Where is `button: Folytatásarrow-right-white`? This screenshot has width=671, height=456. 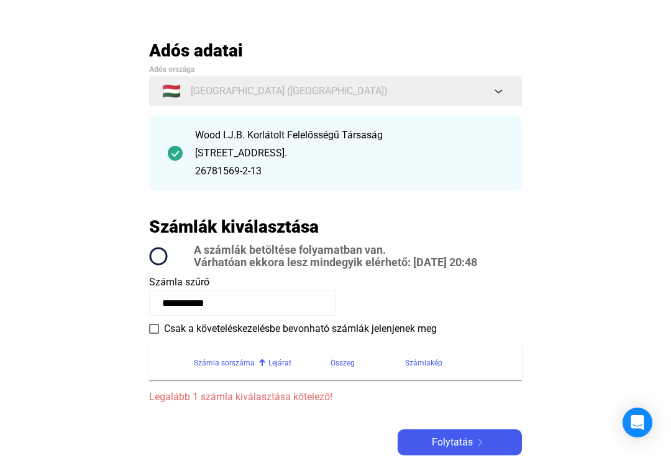 button: Folytatásarrow-right-white is located at coordinates (459, 443).